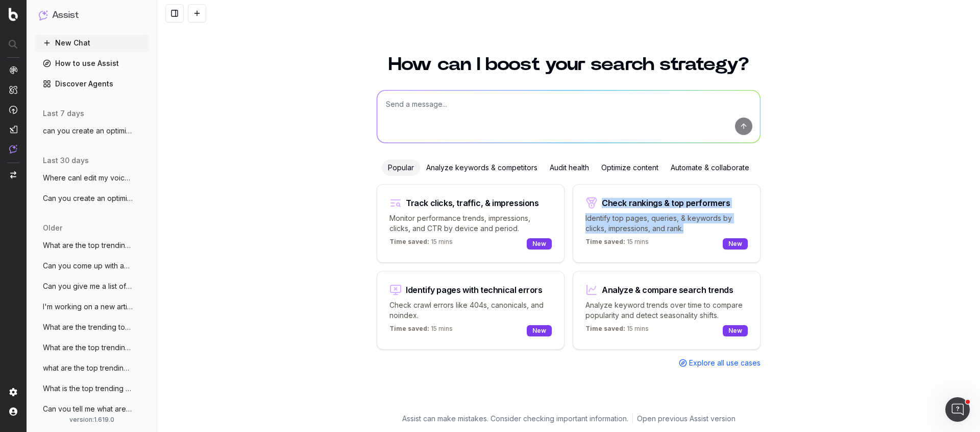 This screenshot has height=432, width=980. I want to click on button: Where canI edit my voice and tone, so click(92, 177).